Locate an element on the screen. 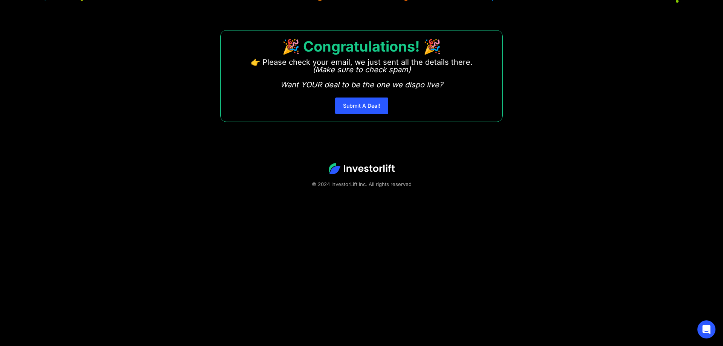 The width and height of the screenshot is (723, 346). p: 👉 Please check your email, we just sent all the details there. ‍ is located at coordinates (361, 73).